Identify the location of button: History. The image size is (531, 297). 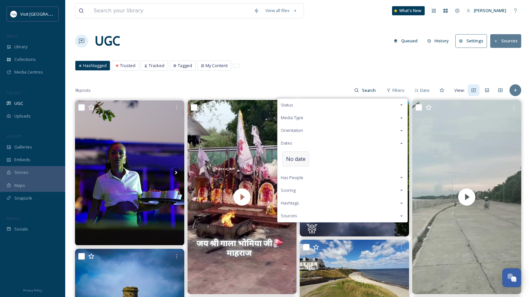
(438, 41).